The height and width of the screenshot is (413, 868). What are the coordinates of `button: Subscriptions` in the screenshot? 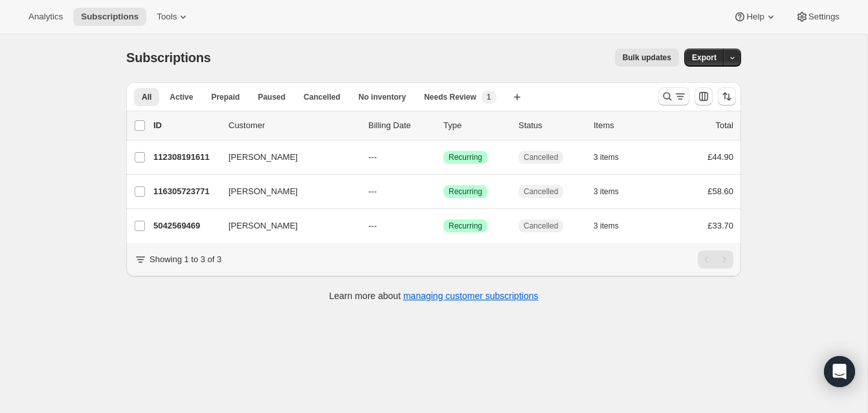 It's located at (110, 17).